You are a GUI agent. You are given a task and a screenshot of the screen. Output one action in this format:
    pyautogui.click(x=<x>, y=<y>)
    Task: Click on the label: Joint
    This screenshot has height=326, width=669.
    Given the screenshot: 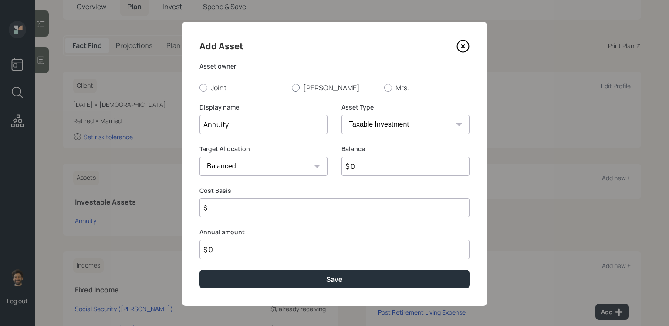 What is the action you would take?
    pyautogui.click(x=242, y=88)
    